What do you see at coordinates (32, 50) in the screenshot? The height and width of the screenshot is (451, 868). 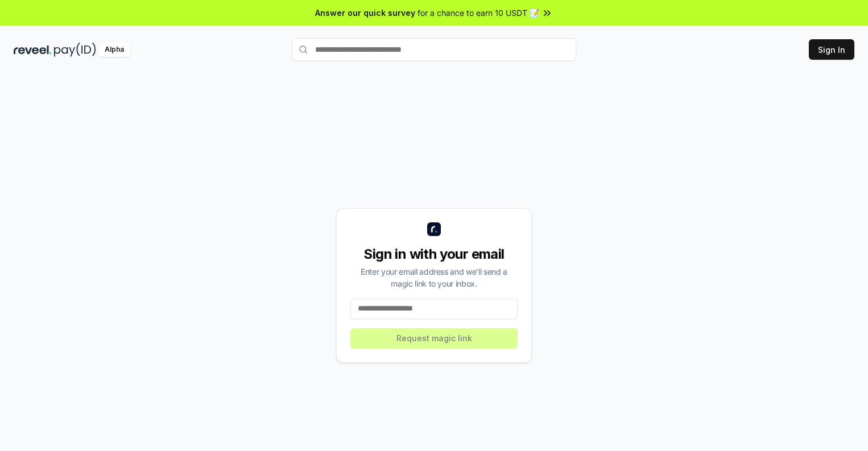 I see `img: reveel_dark` at bounding box center [32, 50].